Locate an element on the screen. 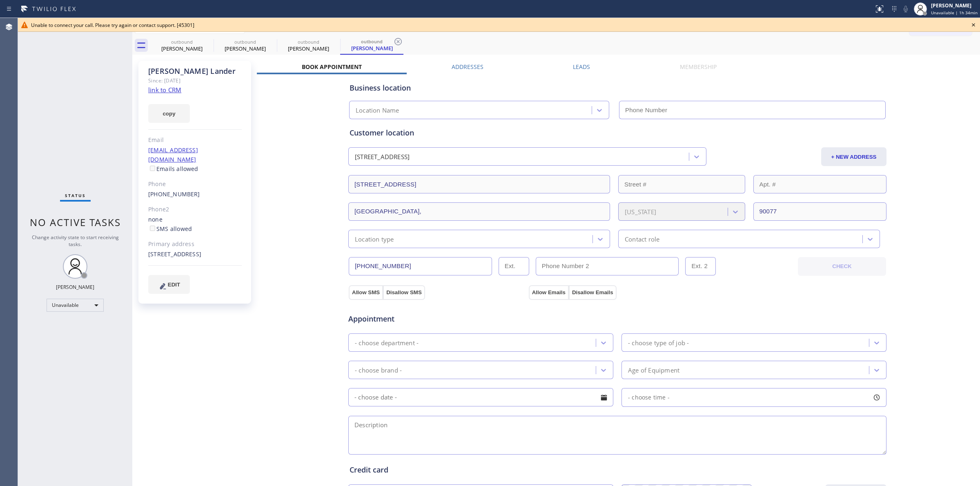 This screenshot has width=980, height=486. button: + NEW ADDRESS is located at coordinates (854, 157).